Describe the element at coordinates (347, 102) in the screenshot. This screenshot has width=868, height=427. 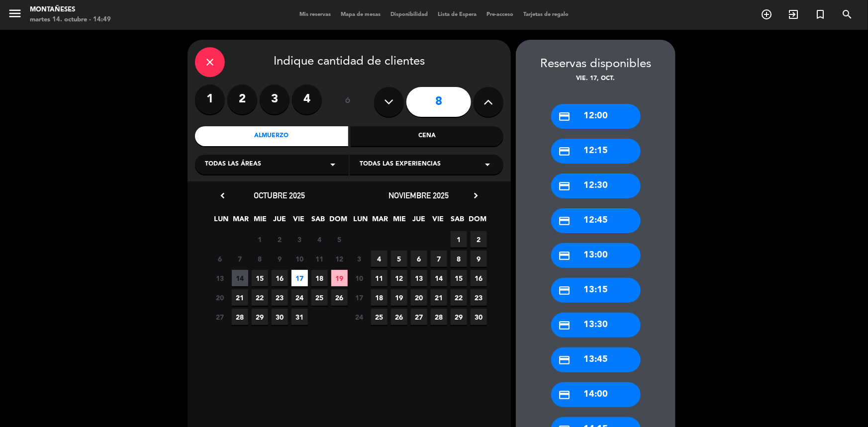
I see `div: ó` at that location.